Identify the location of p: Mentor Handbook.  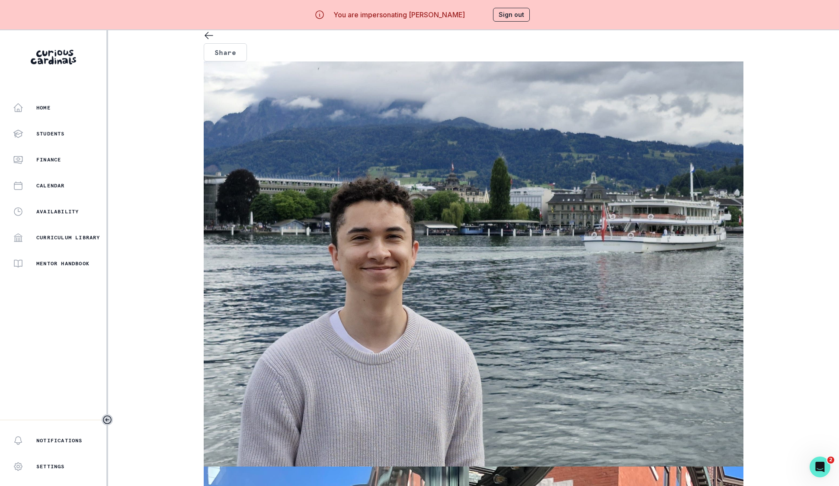
(63, 263).